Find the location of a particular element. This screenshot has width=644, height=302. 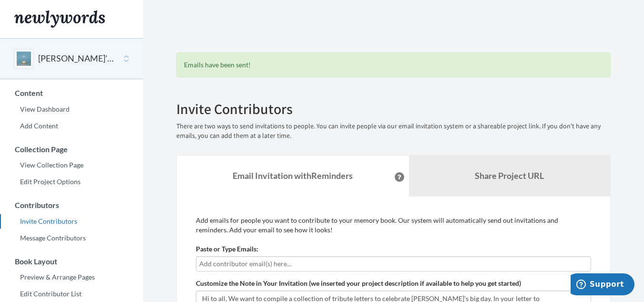

input: Add contributor email(s) here... is located at coordinates (393, 263).